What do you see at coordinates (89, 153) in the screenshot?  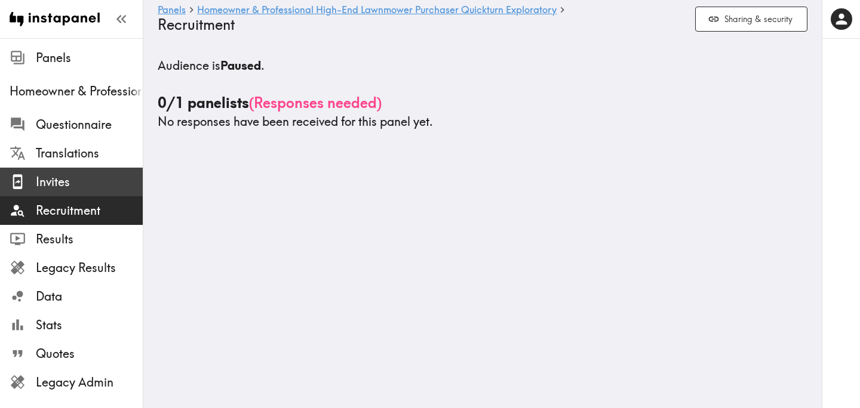 I see `span: Translations` at bounding box center [89, 153].